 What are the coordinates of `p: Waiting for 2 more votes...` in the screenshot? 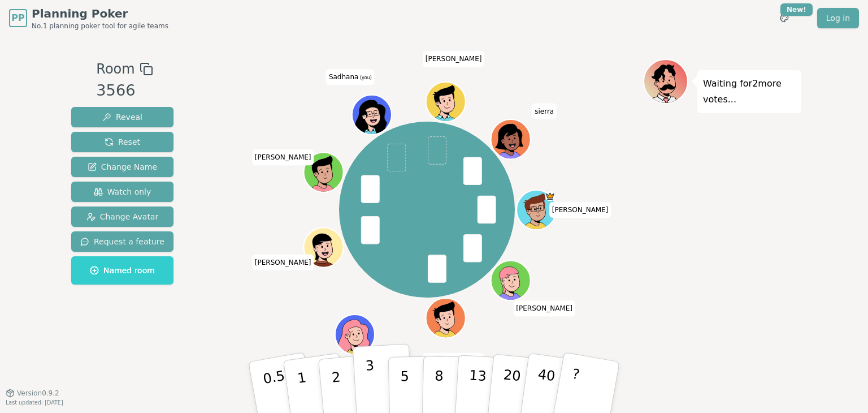 It's located at (750, 92).